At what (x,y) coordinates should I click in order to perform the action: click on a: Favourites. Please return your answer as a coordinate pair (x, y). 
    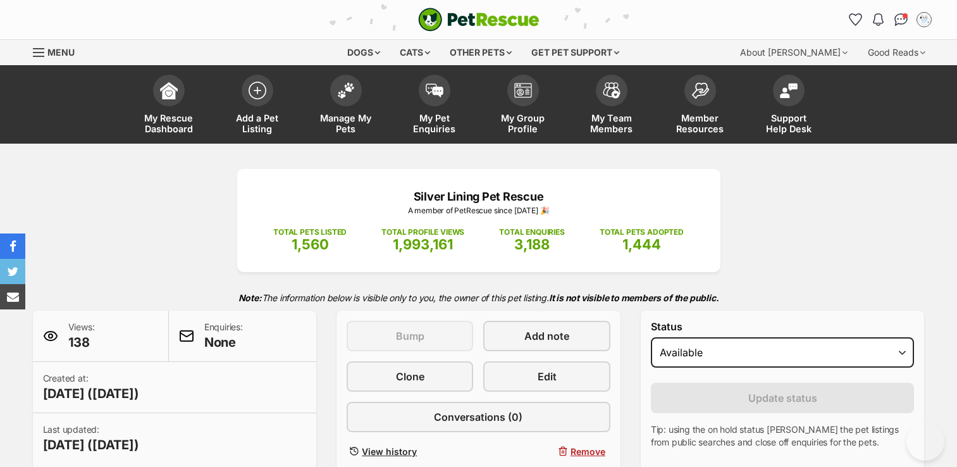
    Looking at the image, I should click on (855, 20).